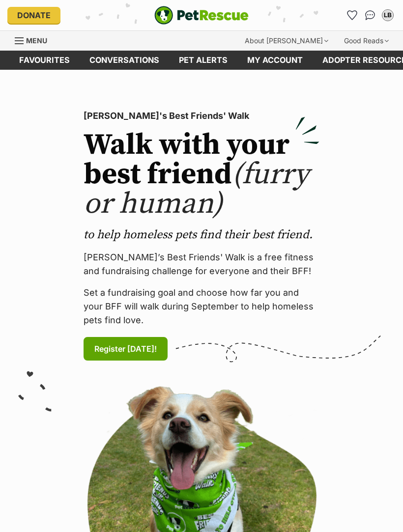  Describe the element at coordinates (201, 175) in the screenshot. I see `h2: Walk with your best friend` at that location.